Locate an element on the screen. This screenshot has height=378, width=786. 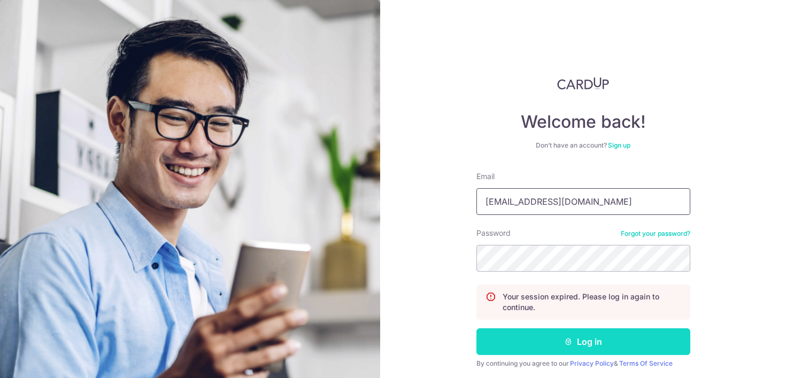
div: By continuing you agree to our & is located at coordinates (584, 364).